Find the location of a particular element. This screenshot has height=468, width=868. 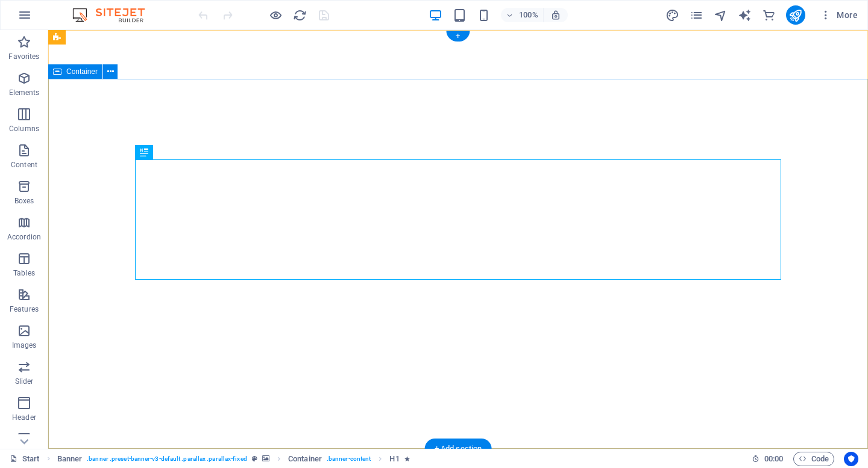

button: Click here to leave preview mode and continue editing is located at coordinates (276, 15).